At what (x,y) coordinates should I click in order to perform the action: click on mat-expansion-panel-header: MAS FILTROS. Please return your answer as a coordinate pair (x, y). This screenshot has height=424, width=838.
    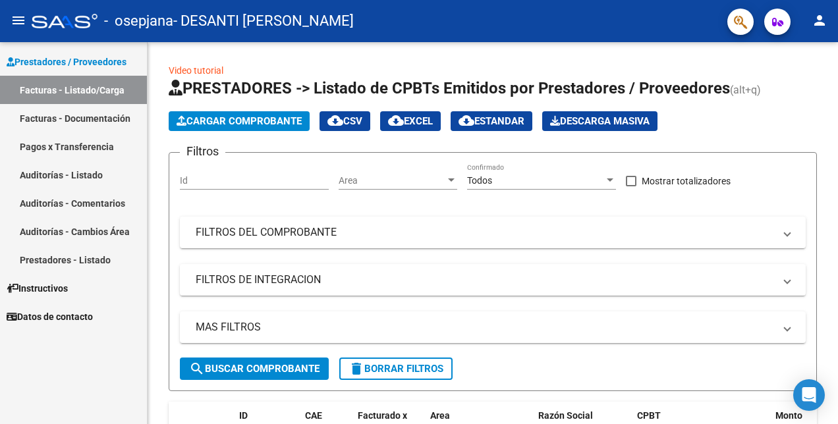
    Looking at the image, I should click on (493, 327).